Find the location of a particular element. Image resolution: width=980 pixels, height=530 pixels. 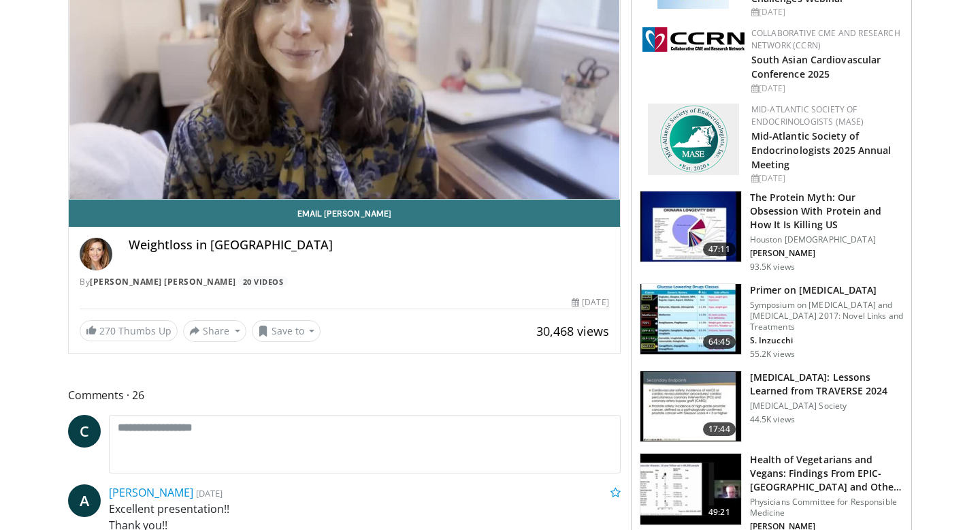

img: 1317c62a-2f0d-4360-bee0-b1bff80fed3c.150x105_q85_crop-smart_upscale.jpg is located at coordinates (691, 406).